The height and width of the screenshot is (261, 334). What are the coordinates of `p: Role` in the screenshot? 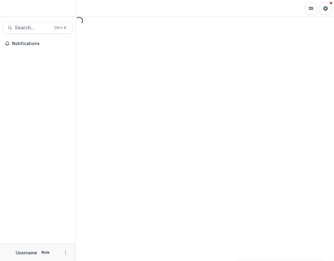 It's located at (45, 252).